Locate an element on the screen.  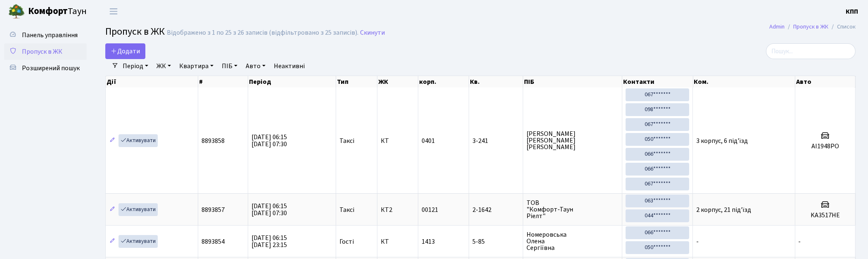
a: Квартира is located at coordinates (196, 66).